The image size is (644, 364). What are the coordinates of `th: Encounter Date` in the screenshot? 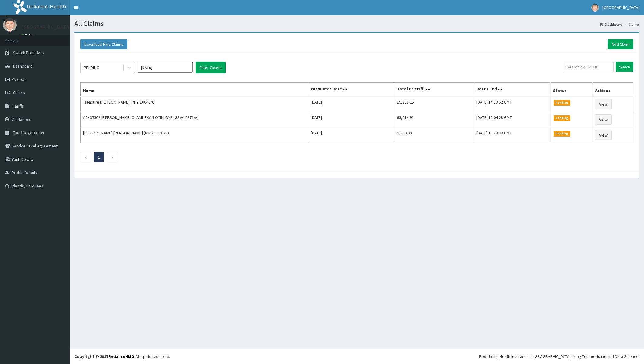 It's located at (351, 89).